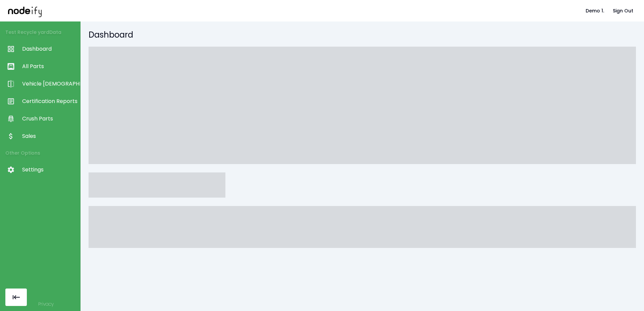  Describe the element at coordinates (49, 170) in the screenshot. I see `span: Settings` at that location.